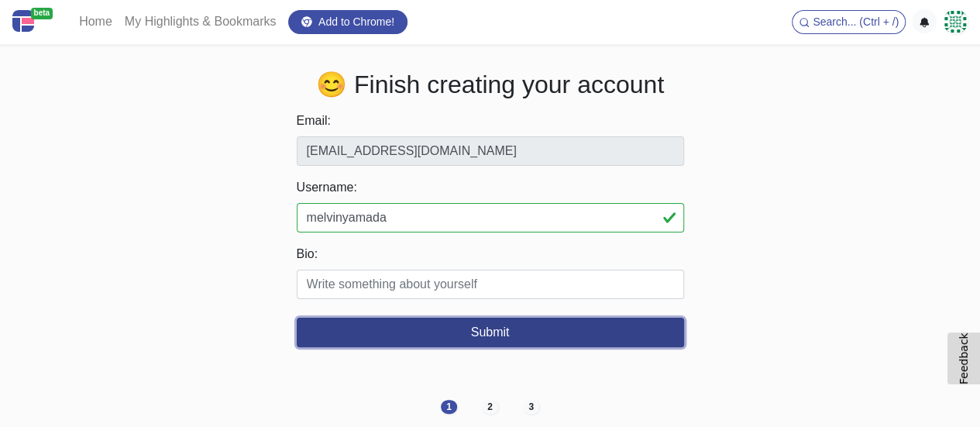 Image resolution: width=980 pixels, height=427 pixels. I want to click on span: Search... (Ctrl + /), so click(855, 22).